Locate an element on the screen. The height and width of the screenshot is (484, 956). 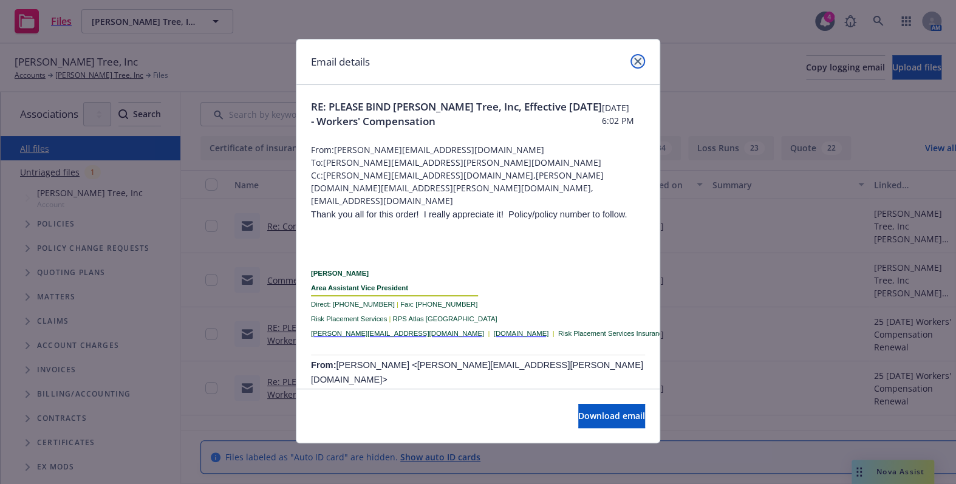
span: Area Assistant Vice President is located at coordinates (360, 288).